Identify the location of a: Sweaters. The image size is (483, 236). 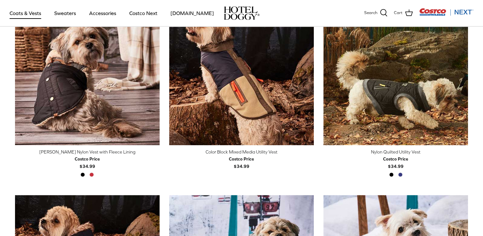
(65, 13).